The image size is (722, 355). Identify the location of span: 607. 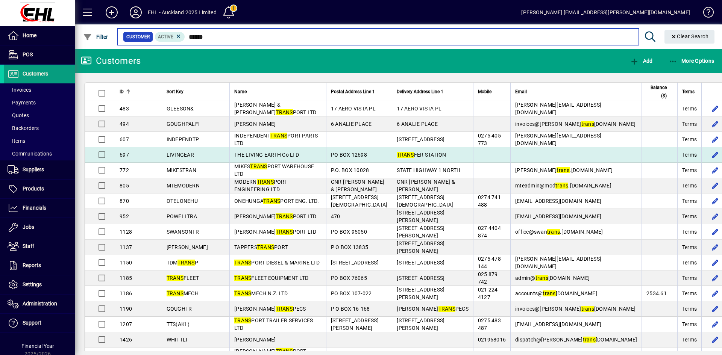
(124, 139).